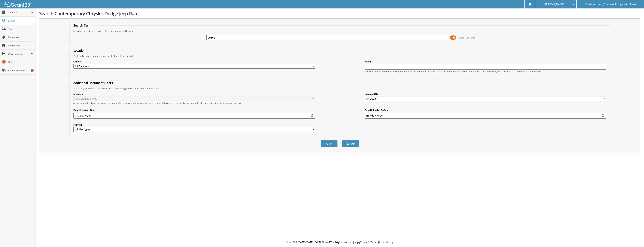 This screenshot has height=247, width=644. What do you see at coordinates (340, 56) in the screenshot?
I see `div: Optionally limit your search to a particular cabinet or folder` at bounding box center [340, 56].